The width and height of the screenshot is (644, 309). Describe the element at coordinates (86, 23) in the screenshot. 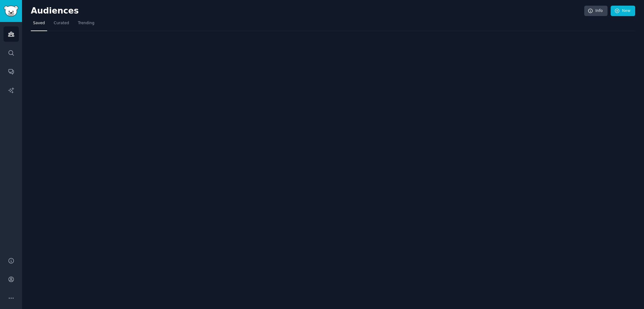

I see `span: Trending` at that location.